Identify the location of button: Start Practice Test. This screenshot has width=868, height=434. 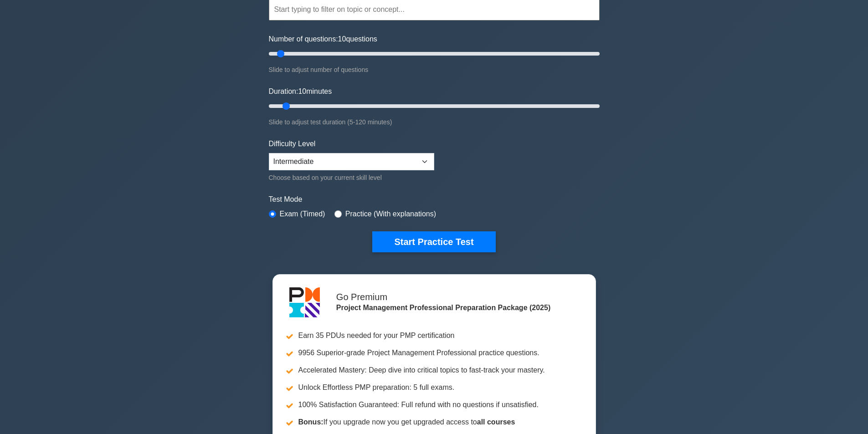
(434, 242).